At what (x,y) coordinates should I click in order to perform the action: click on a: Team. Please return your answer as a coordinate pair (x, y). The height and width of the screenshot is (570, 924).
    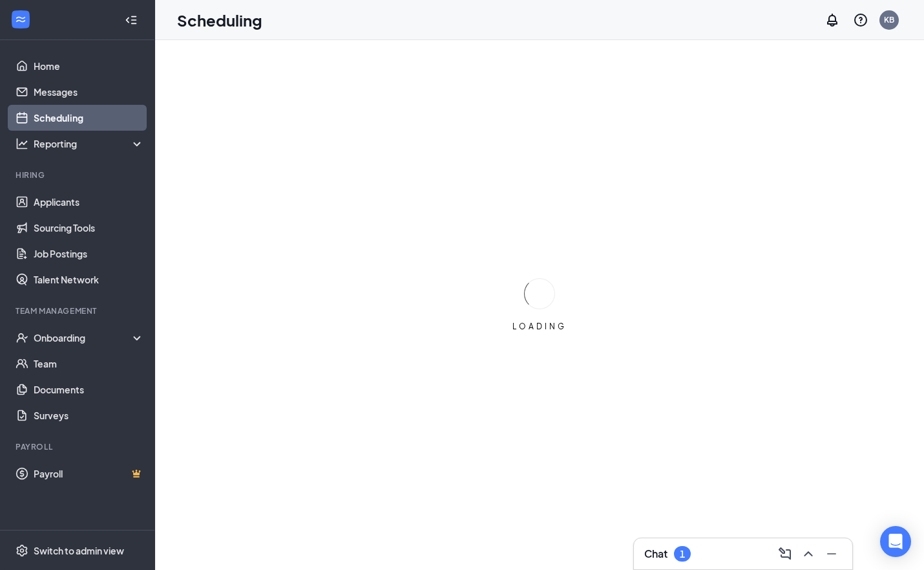
    Looking at the image, I should click on (88, 364).